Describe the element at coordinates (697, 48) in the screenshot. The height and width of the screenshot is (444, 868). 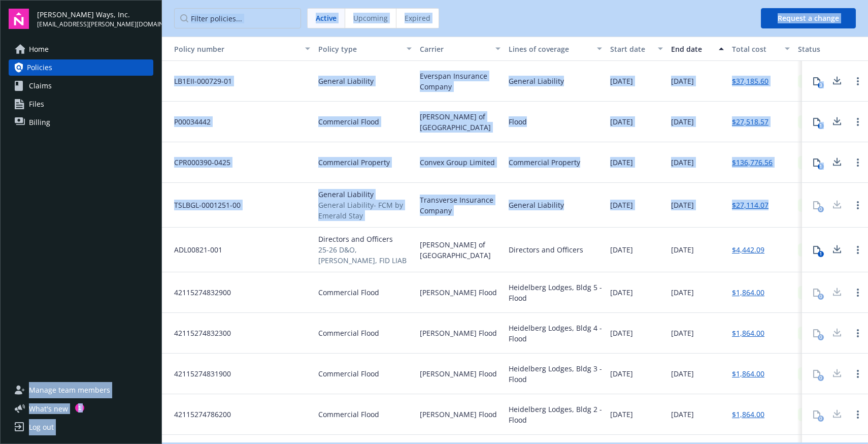
I see `button: End date` at that location.